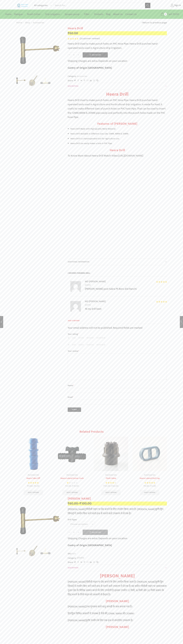 This screenshot has height=644, width=183. Describe the element at coordinates (108, 14) in the screenshot. I see `a: Blog` at that location.